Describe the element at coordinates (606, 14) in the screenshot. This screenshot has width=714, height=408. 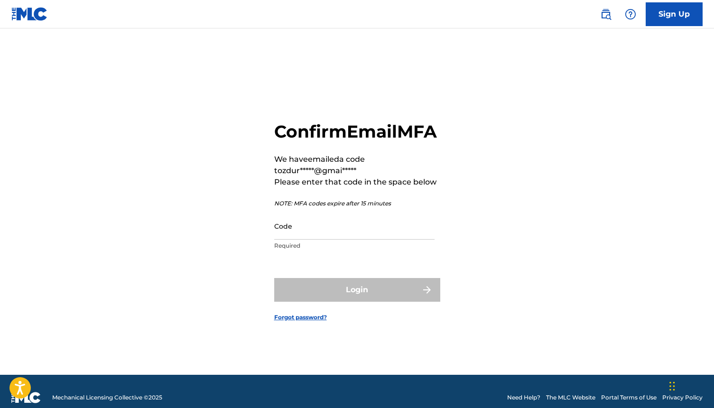
I see `a: Public Search` at that location.